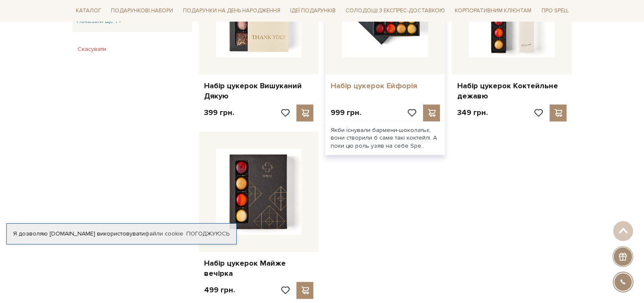 The height and width of the screenshot is (303, 644). Describe the element at coordinates (345, 112) in the screenshot. I see `p: 999 грн.` at that location.